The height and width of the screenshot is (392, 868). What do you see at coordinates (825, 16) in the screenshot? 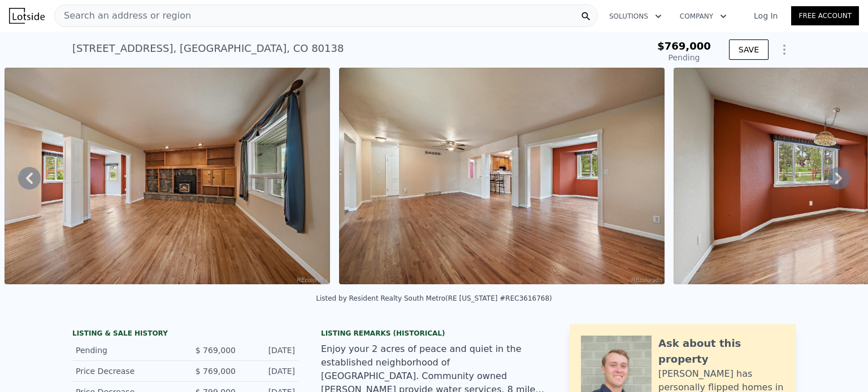
I see `a: Free Account` at bounding box center [825, 16].